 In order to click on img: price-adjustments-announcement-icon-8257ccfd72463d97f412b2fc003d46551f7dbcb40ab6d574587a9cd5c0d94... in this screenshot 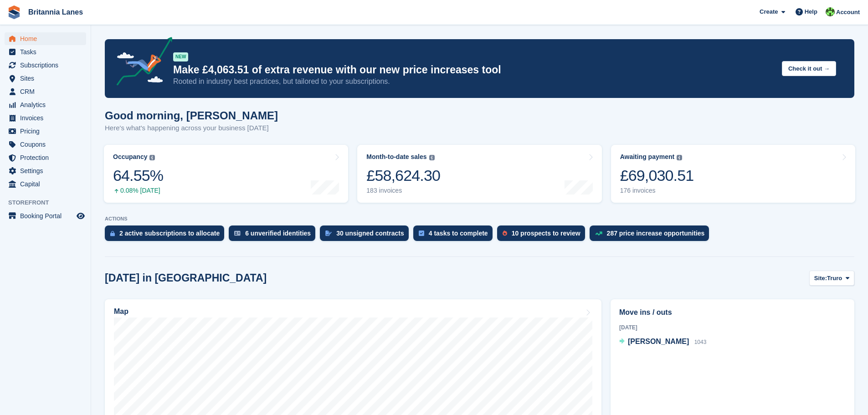, I will do `click(141, 63)`.